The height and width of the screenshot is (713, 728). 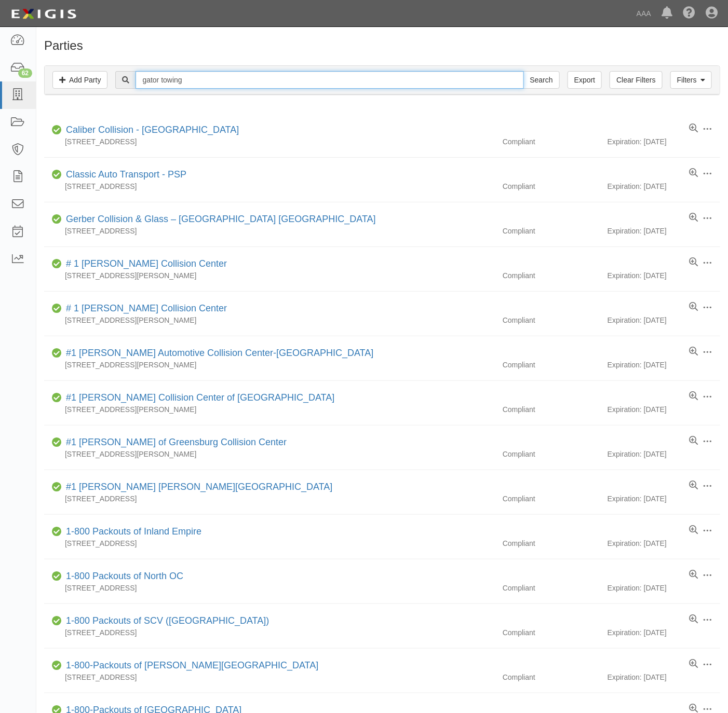 What do you see at coordinates (635, 80) in the screenshot?
I see `a: Clear Filters` at bounding box center [635, 80].